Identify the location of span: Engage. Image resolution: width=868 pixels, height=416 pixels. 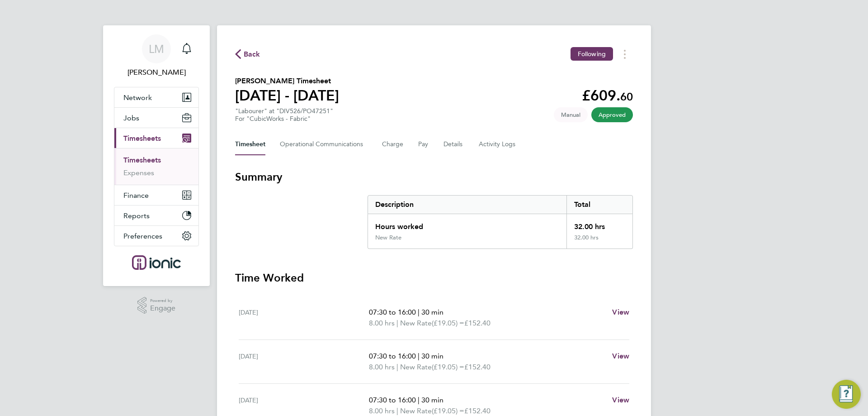
(163, 308).